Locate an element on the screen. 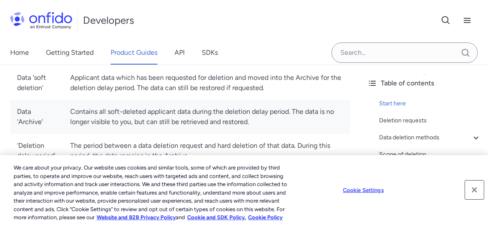 The image size is (488, 226). div: Deletion requests is located at coordinates (430, 121).